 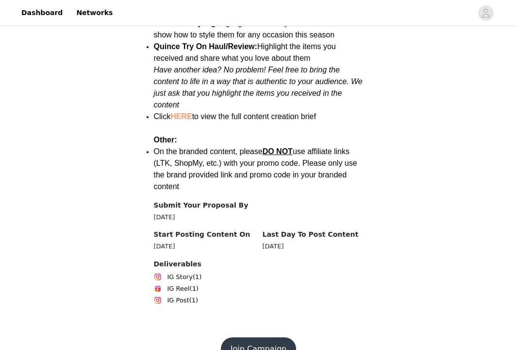 What do you see at coordinates (181, 116) in the screenshot?
I see `a: HERE` at bounding box center [181, 116].